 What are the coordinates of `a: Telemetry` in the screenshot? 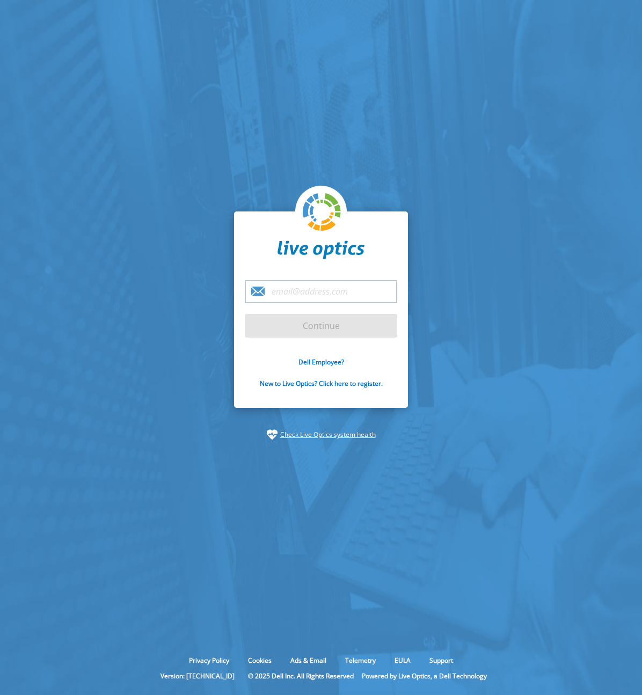 It's located at (360, 660).